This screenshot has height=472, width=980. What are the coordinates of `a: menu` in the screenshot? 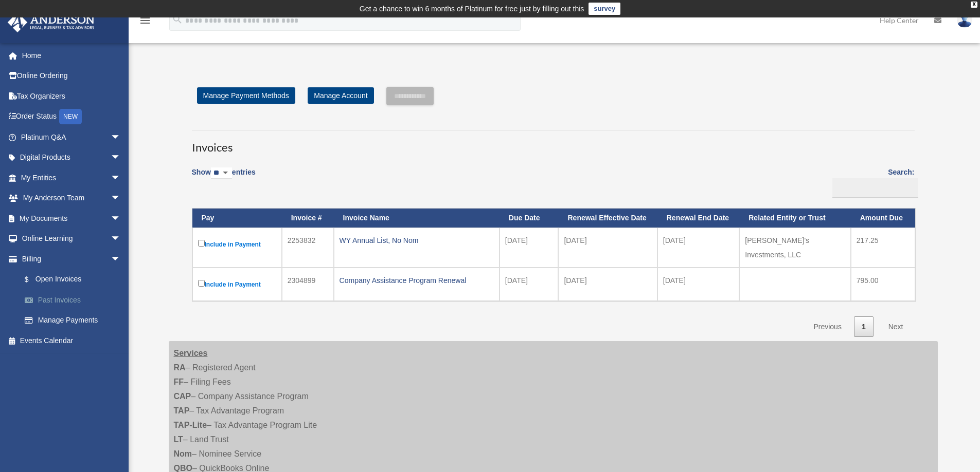 It's located at (145, 22).